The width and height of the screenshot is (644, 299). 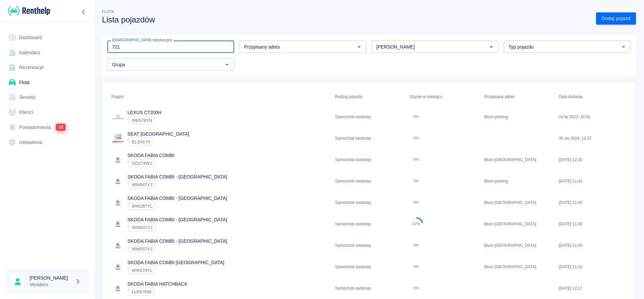 What do you see at coordinates (142, 120) in the screenshot?
I see `span: WE578YN` at bounding box center [142, 120].